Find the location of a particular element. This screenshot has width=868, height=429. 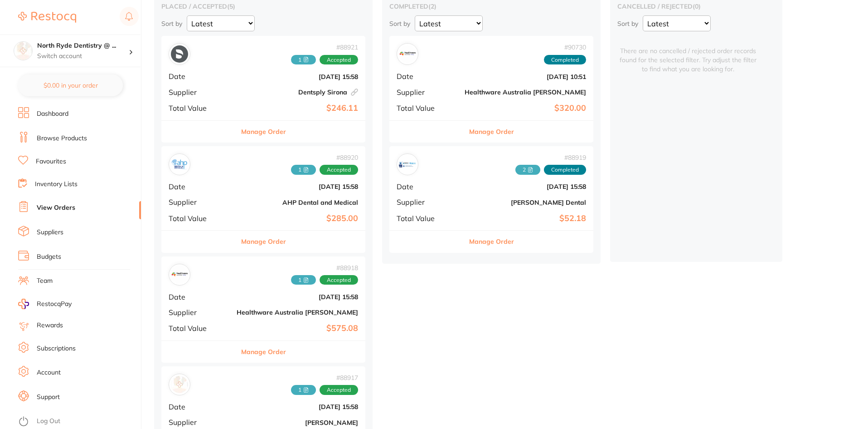

p: Switch account is located at coordinates (83, 57).